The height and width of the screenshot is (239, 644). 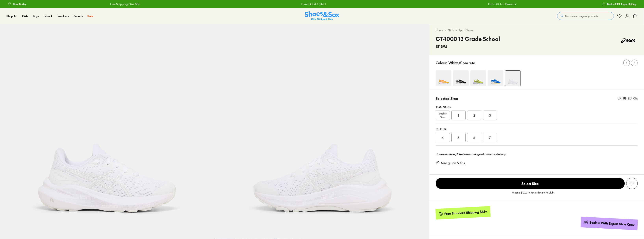 I want to click on a: Sneakers, so click(x=63, y=16).